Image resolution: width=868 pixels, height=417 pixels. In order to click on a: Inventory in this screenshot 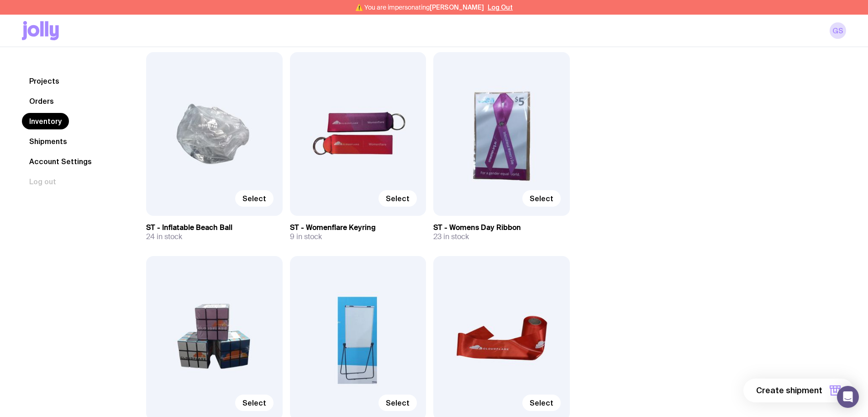, I will do `click(45, 121)`.